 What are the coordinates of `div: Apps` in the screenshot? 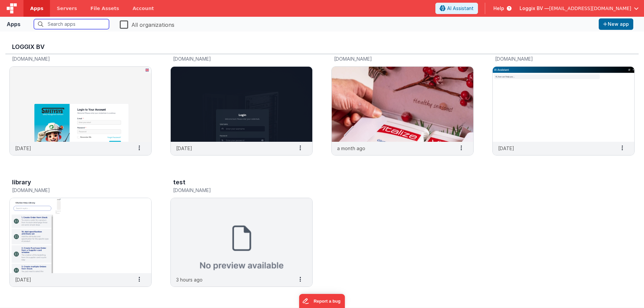 It's located at (13, 24).